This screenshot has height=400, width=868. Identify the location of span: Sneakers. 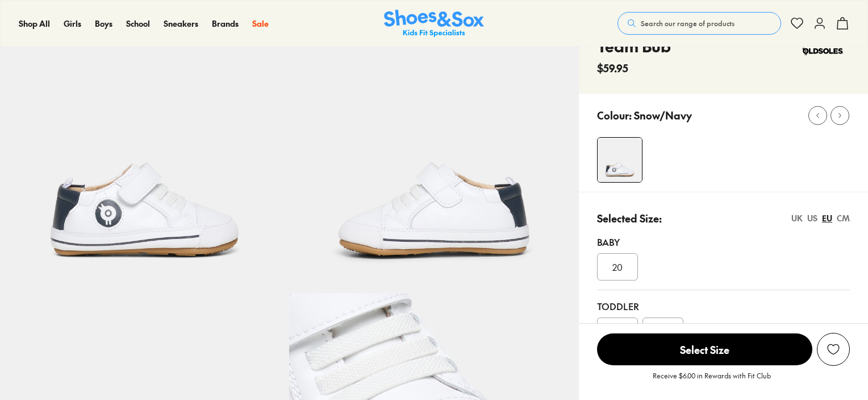
(181, 23).